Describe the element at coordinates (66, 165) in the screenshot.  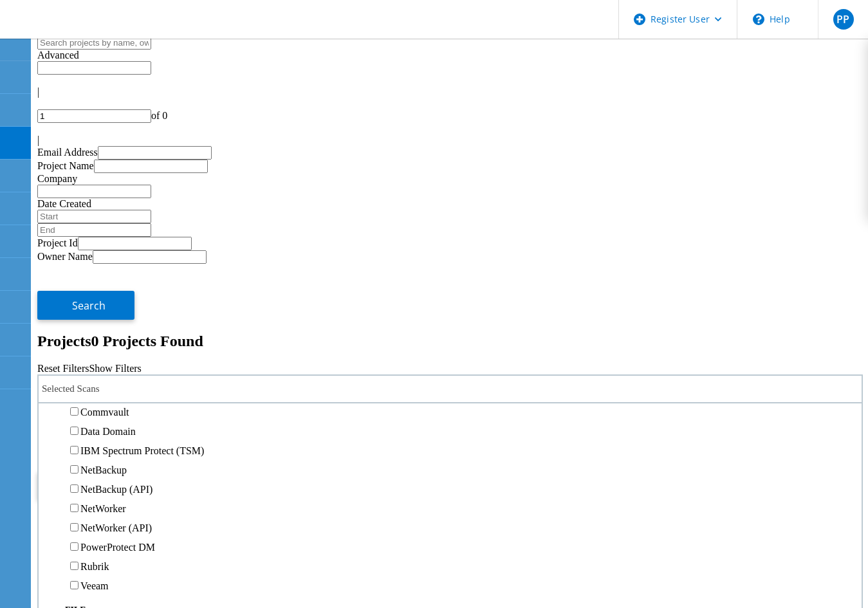
I see `label: Project Name` at that location.